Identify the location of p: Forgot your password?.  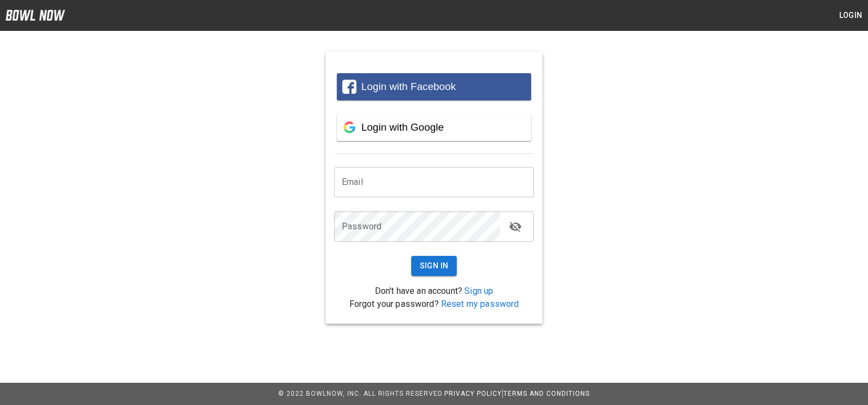
(434, 304).